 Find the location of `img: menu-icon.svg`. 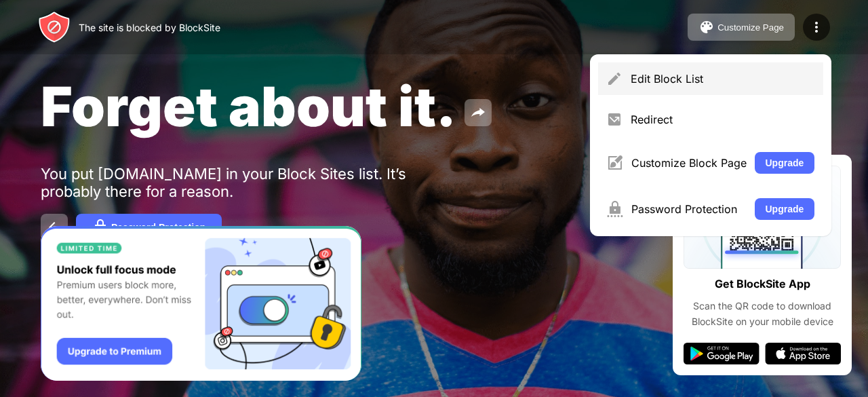

img: menu-icon.svg is located at coordinates (816, 27).